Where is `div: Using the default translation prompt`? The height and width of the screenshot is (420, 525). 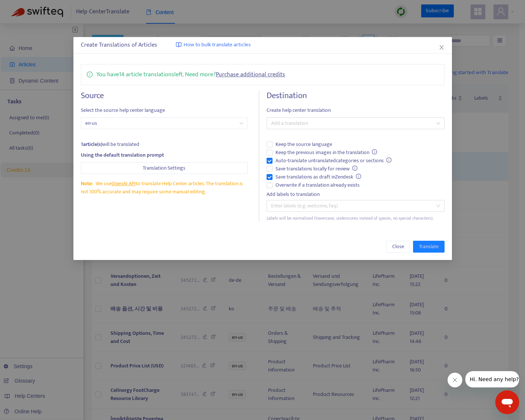 div: Using the default translation prompt is located at coordinates (164, 155).